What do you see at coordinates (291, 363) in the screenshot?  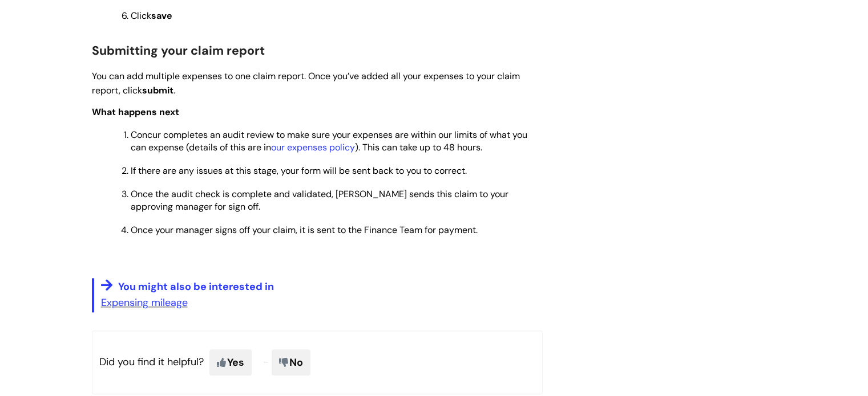 I see `span: No` at bounding box center [291, 363].